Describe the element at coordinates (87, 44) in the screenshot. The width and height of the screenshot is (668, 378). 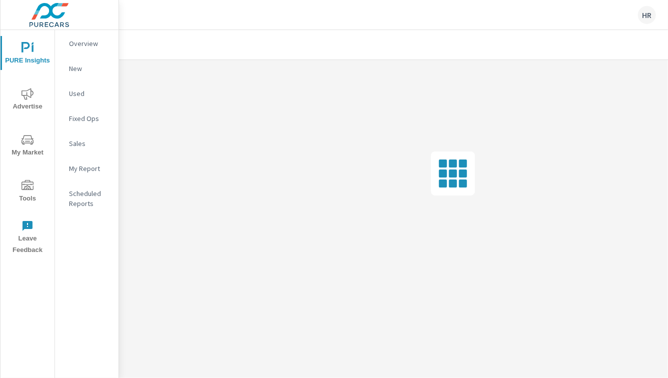
I see `div: Overview` at that location.